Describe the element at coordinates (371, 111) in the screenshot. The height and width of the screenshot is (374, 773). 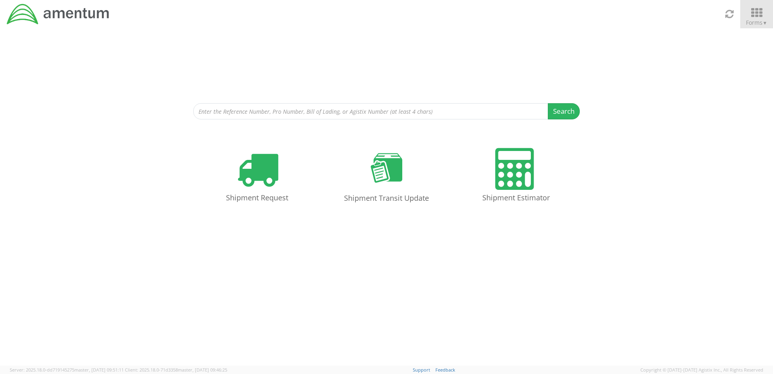
I see `input: Enter the Reference Number, Pro Number, Bill of Lading, or Agistix Number (at least 4 chars)` at that location.